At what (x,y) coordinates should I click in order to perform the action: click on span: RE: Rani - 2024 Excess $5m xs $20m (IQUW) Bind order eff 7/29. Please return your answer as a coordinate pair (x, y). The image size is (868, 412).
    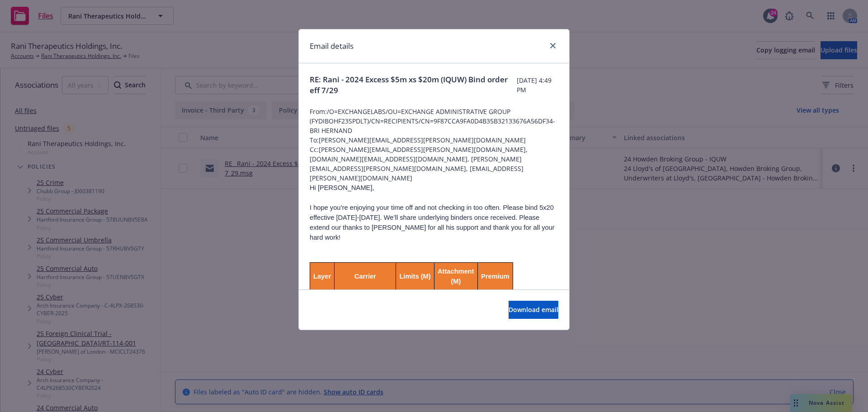
    Looking at the image, I should click on (413, 85).